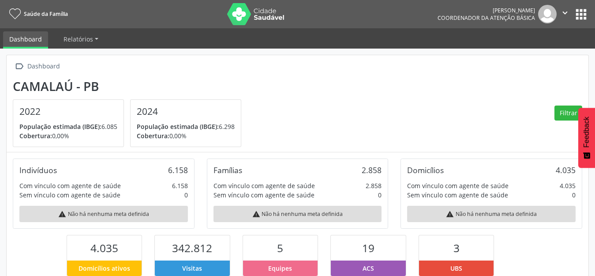 Image resolution: width=595 pixels, height=276 pixels. I want to click on span: Equipes, so click(280, 268).